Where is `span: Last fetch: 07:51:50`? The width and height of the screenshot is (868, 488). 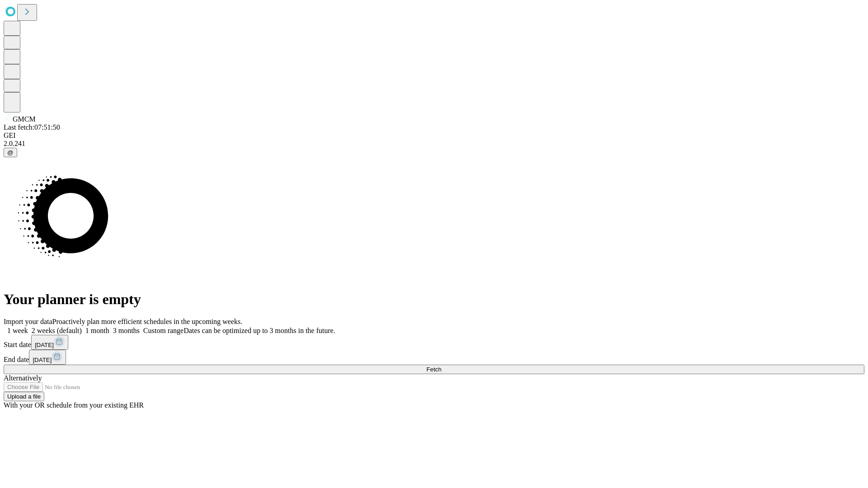 span: Last fetch: 07:51:50 is located at coordinates (31, 127).